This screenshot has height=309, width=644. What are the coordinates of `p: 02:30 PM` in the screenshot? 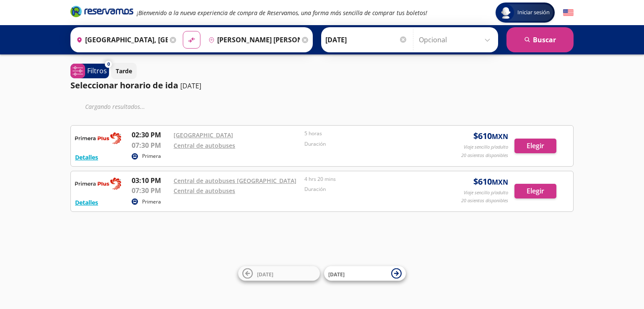 It's located at (151, 135).